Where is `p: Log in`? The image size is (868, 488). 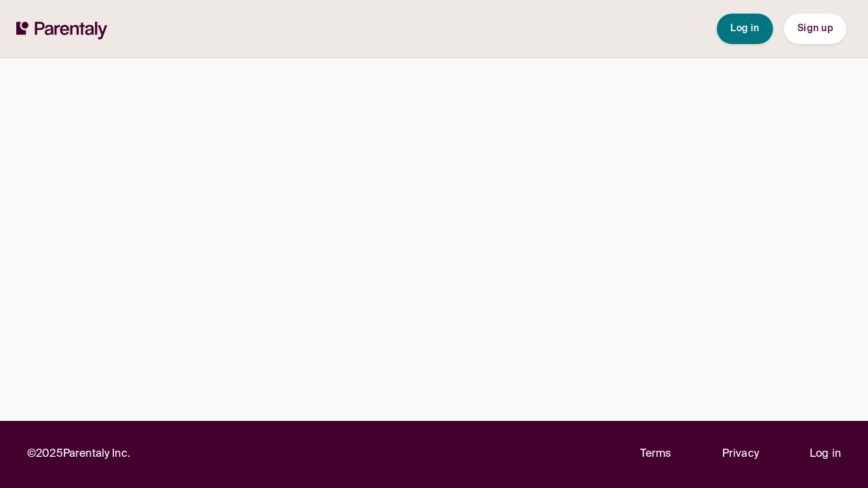 p: Log in is located at coordinates (825, 454).